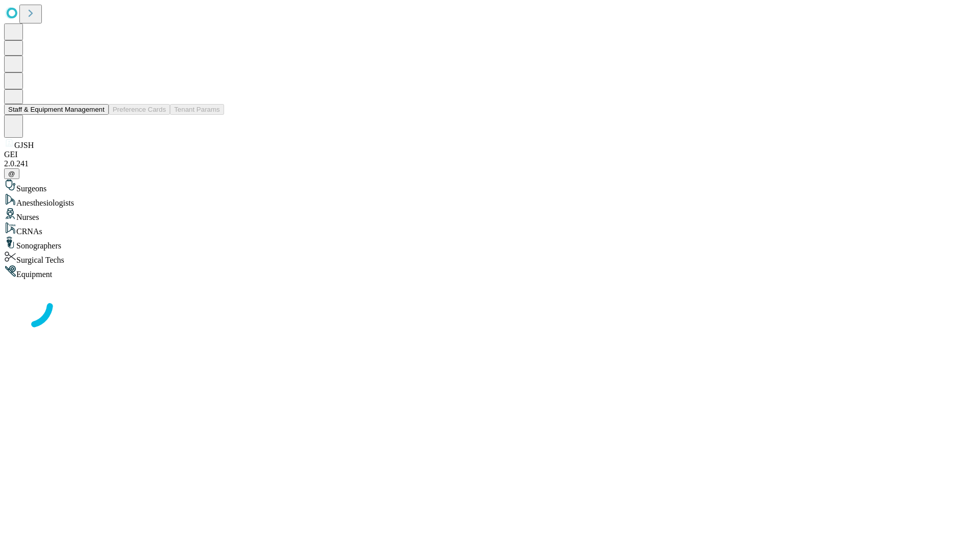 This screenshot has width=980, height=551. What do you see at coordinates (490, 272) in the screenshot?
I see `div: Equipment` at bounding box center [490, 272].